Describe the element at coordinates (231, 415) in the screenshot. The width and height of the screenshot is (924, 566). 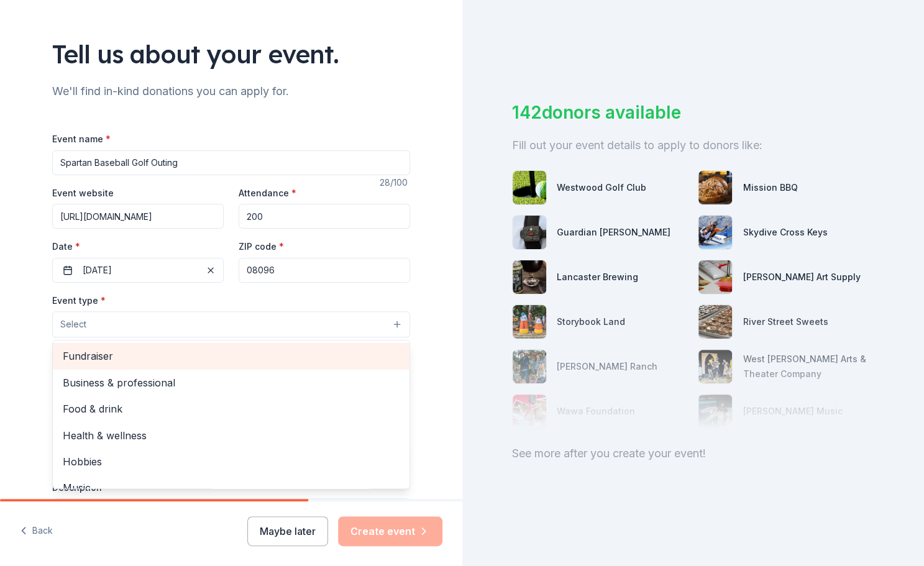
I see `div: Select` at that location.